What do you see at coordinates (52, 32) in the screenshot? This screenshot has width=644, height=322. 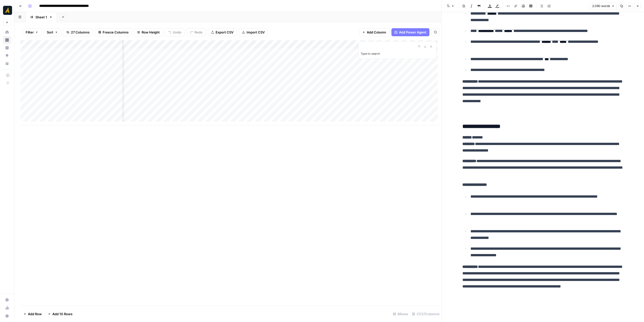 I see `button: Sort` at bounding box center [52, 32].